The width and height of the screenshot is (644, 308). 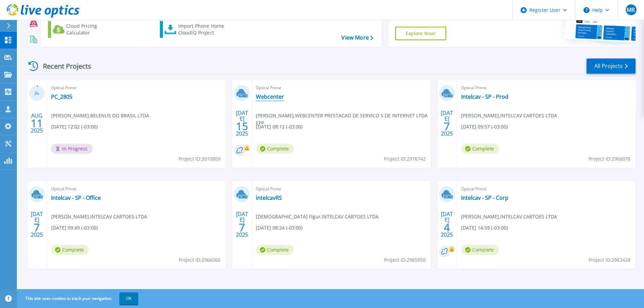 I want to click on button: OK, so click(x=128, y=299).